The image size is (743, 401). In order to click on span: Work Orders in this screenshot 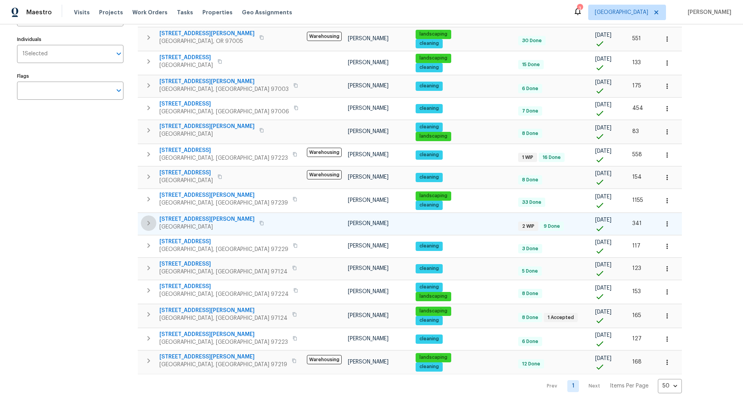, I will do `click(150, 12)`.